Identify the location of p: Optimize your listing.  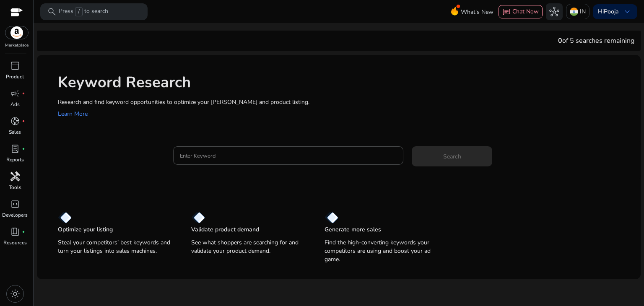
(85, 230).